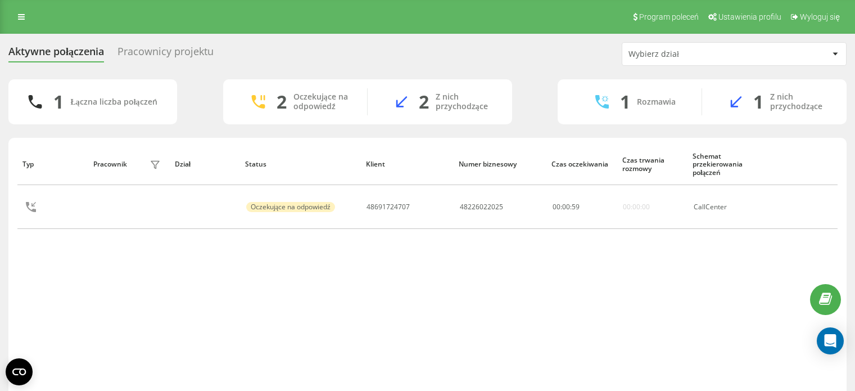 Image resolution: width=855 pixels, height=391 pixels. What do you see at coordinates (820, 17) in the screenshot?
I see `span: Wyloguj się` at bounding box center [820, 17].